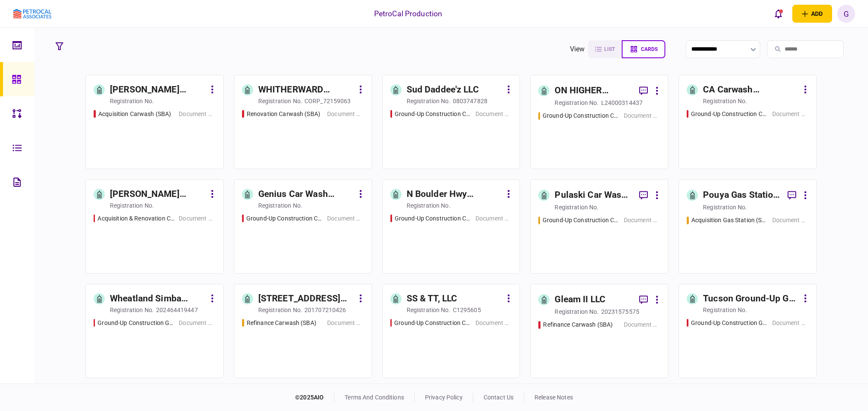  Describe the element at coordinates (599, 227) in the screenshot. I see `a: Pulaski Car Wash Developmentregistration no.Ground-Up Construction Carwash (SBA) Document Collection` at that location.